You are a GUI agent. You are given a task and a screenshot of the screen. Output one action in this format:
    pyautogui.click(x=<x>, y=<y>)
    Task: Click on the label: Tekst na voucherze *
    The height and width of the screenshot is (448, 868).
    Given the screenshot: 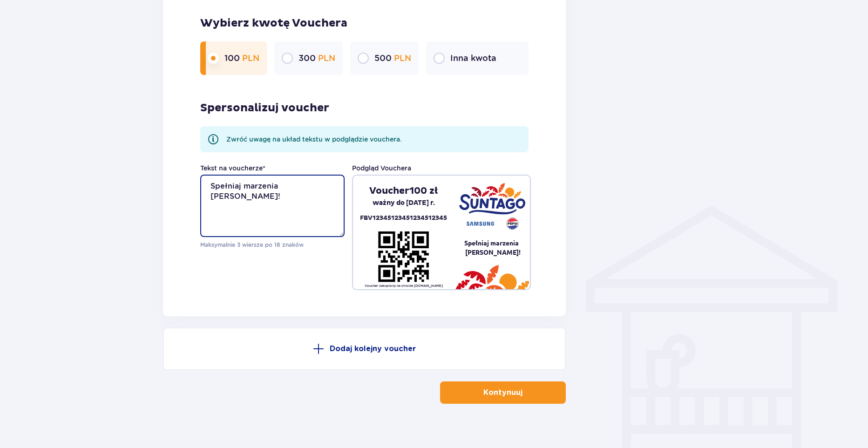 What is the action you would take?
    pyautogui.click(x=233, y=168)
    